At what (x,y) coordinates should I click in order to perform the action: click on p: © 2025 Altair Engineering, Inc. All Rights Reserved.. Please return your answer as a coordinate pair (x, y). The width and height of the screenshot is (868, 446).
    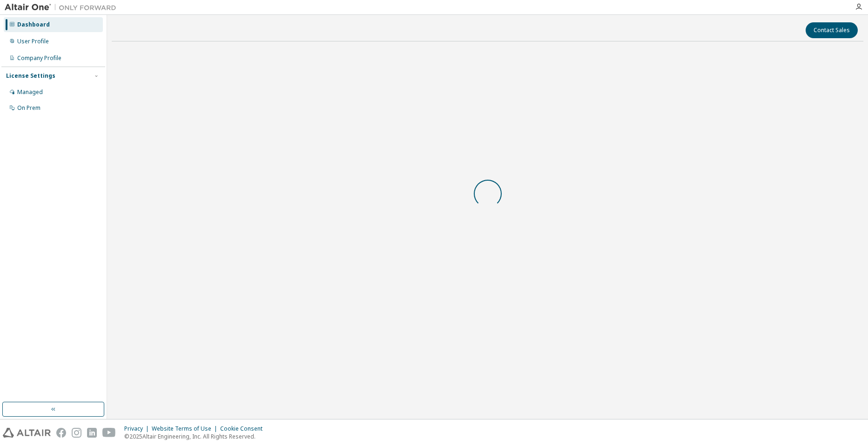
    Looking at the image, I should click on (196, 437).